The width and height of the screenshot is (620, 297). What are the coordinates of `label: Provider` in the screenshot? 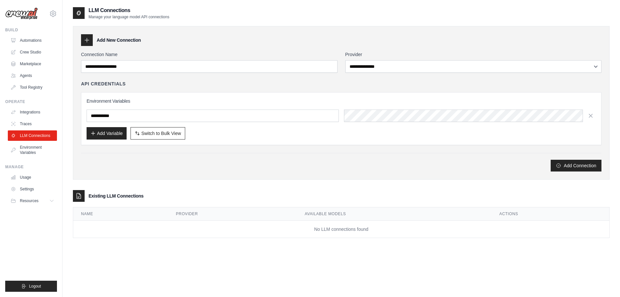 It's located at (474, 54).